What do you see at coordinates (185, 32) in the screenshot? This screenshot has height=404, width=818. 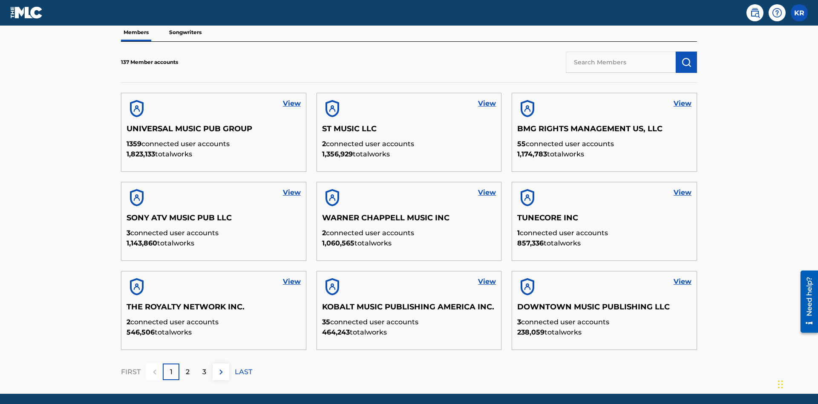 I see `p: Songwriters` at bounding box center [185, 32].